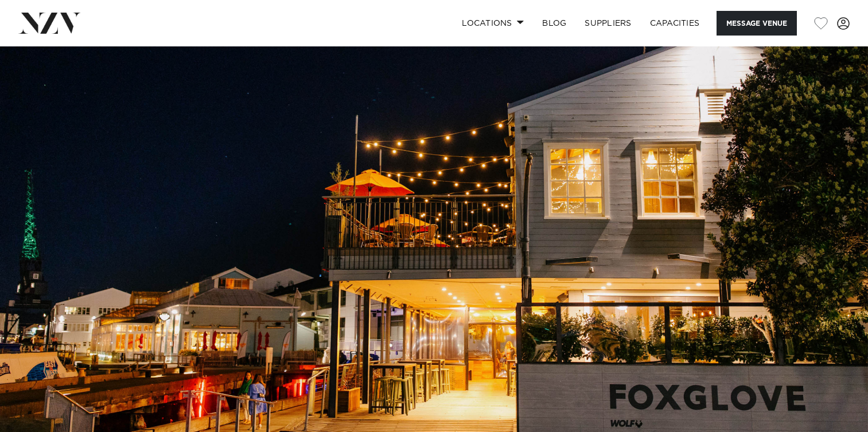 This screenshot has width=868, height=432. Describe the element at coordinates (756, 23) in the screenshot. I see `button: Message Venue` at that location.